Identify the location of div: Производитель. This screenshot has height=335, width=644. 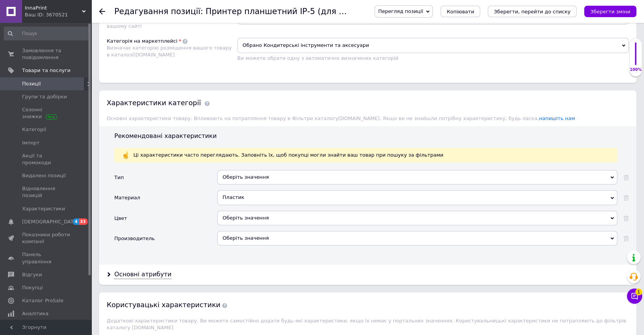
(134, 239).